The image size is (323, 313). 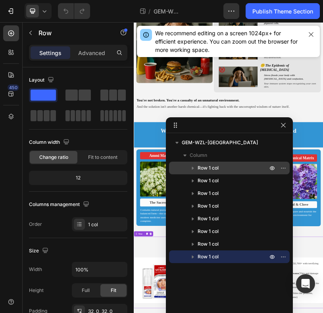 I want to click on div: 1 col, so click(x=107, y=225).